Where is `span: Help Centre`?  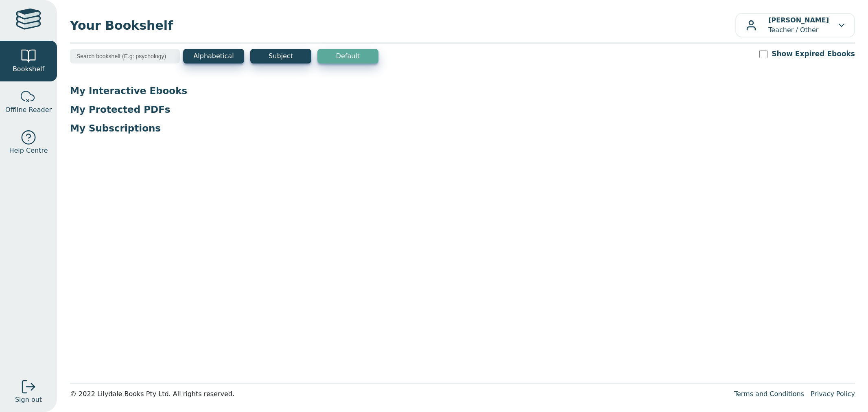 span: Help Centre is located at coordinates (28, 151).